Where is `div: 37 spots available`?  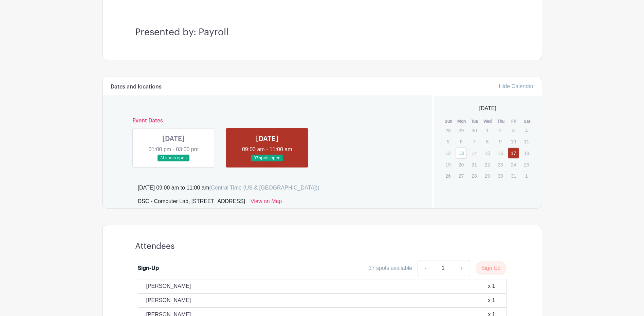
div: 37 spots available is located at coordinates (390, 268).